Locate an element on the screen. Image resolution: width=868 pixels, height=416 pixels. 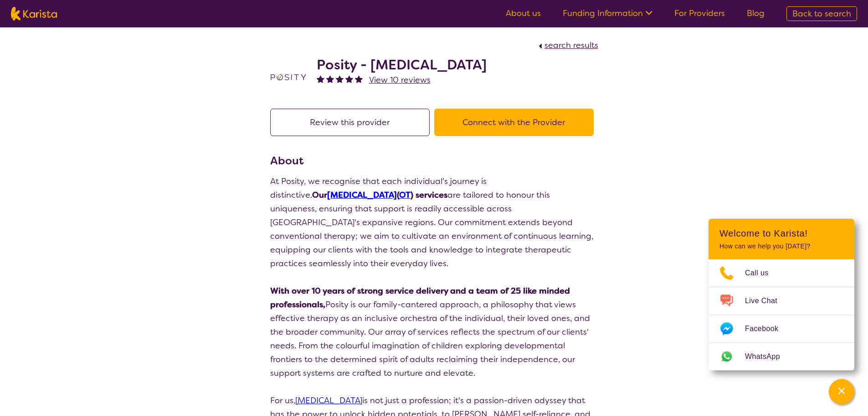
a: Review this provider is located at coordinates (352, 122).